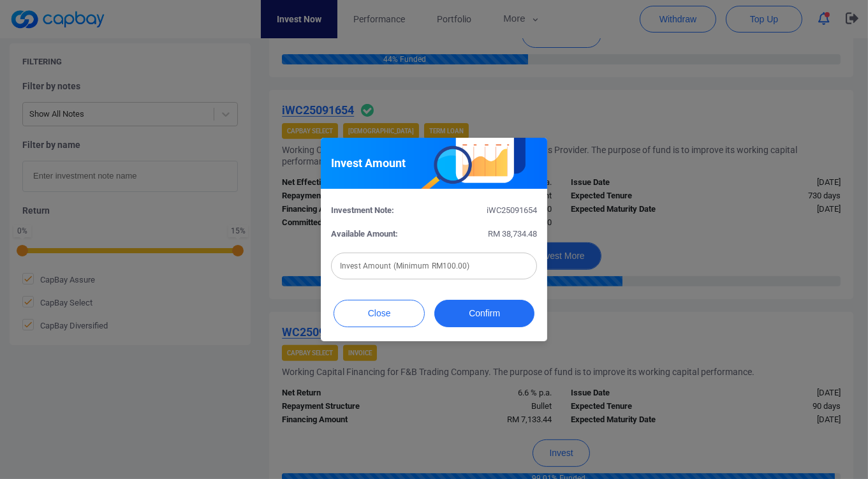 The image size is (868, 479). What do you see at coordinates (377, 234) in the screenshot?
I see `div: Available Amount:` at bounding box center [377, 234].